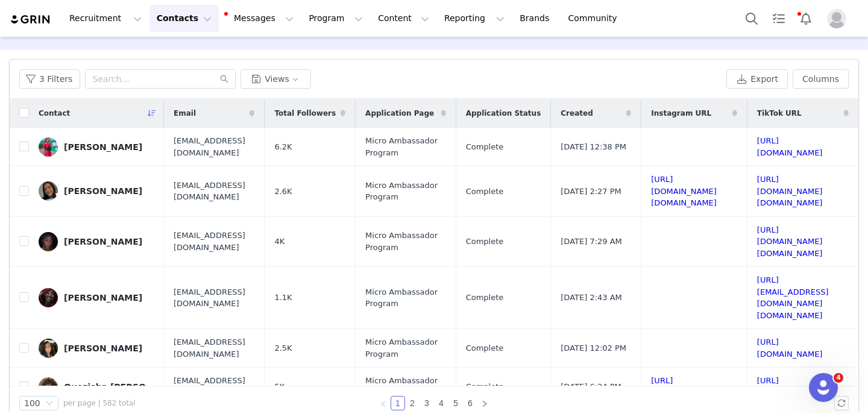 The height and width of the screenshot is (414, 868). Describe the element at coordinates (403, 18) in the screenshot. I see `button: Content` at that location.